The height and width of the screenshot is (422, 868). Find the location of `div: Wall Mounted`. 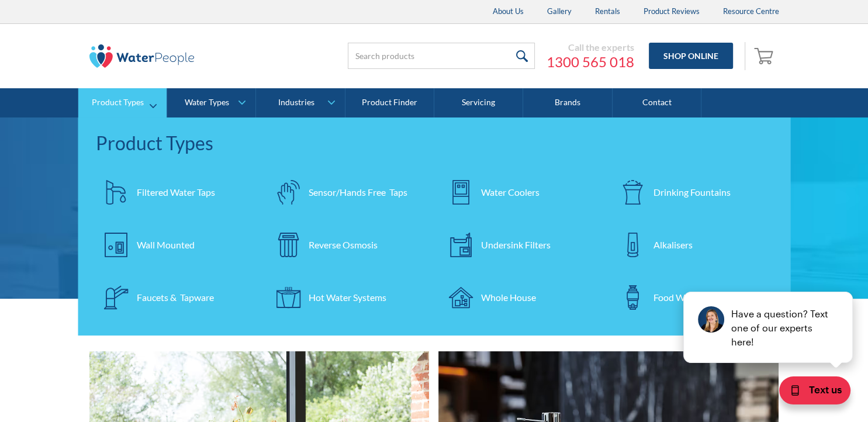

div: Wall Mounted is located at coordinates (165, 245).